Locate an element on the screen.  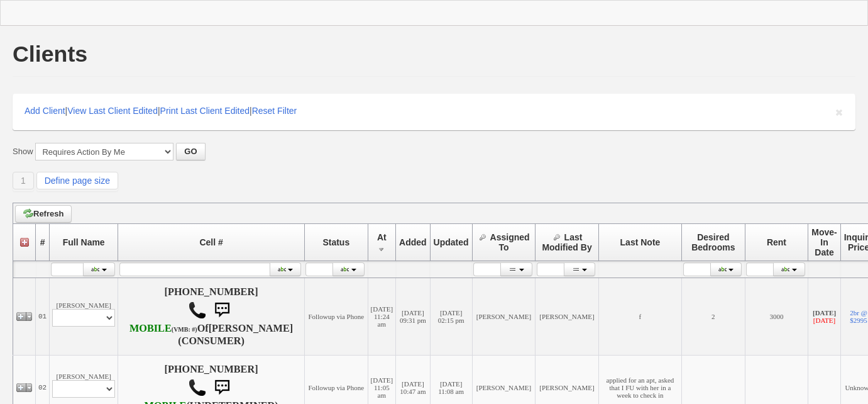
a: 2br @ $2995 is located at coordinates (859, 316).